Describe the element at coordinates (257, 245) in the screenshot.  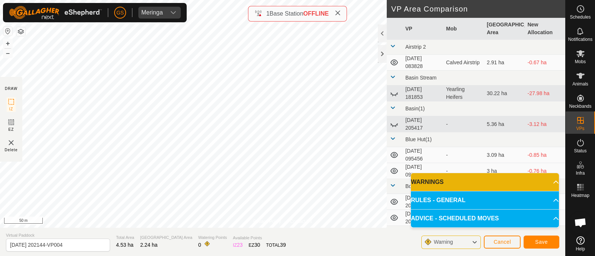
I see `span: 30` at that location.